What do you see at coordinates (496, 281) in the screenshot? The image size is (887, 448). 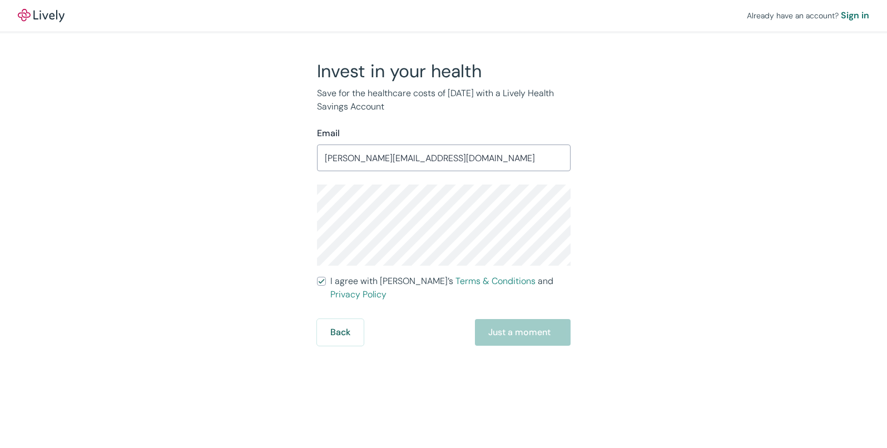 I see `a: Terms & Conditions` at bounding box center [496, 281].